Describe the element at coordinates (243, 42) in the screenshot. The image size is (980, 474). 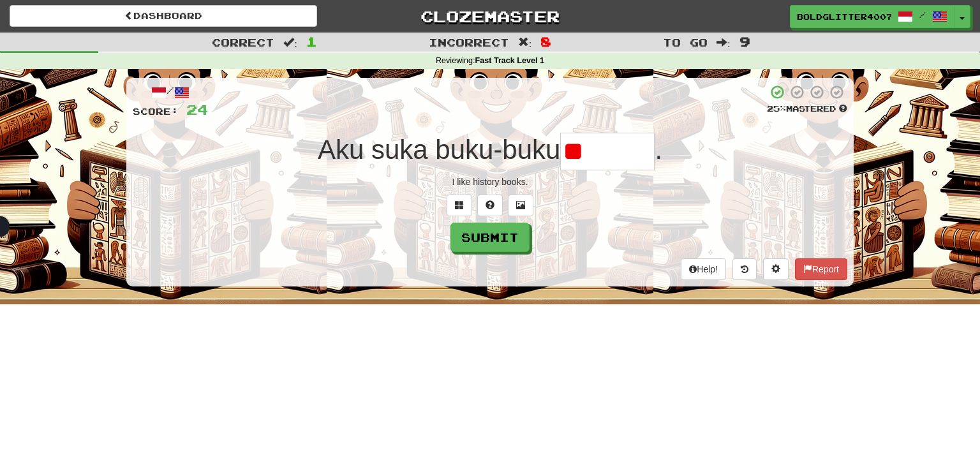
I see `span: Correct` at that location.